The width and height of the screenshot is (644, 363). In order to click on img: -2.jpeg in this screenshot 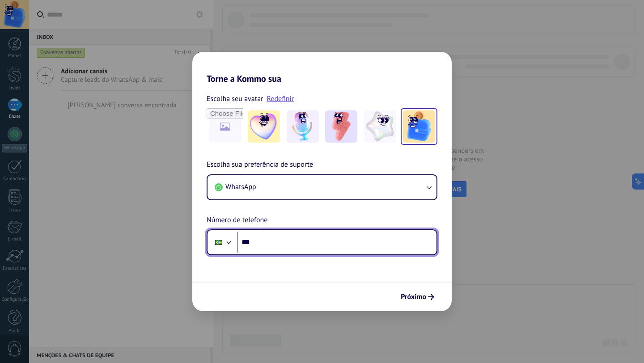, I will do `click(303, 126)`.